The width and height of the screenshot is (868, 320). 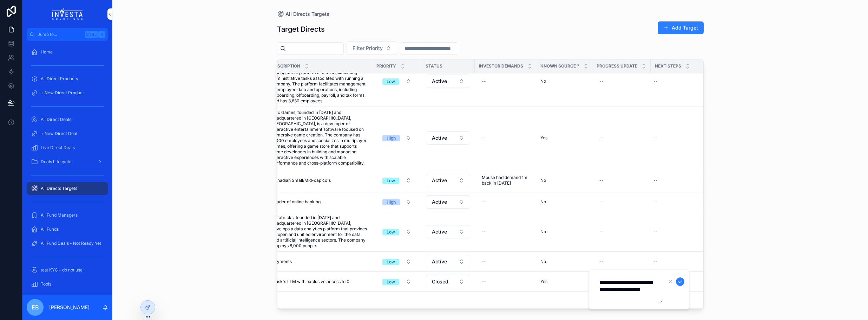 I want to click on span: + New Direct Deal, so click(x=59, y=134).